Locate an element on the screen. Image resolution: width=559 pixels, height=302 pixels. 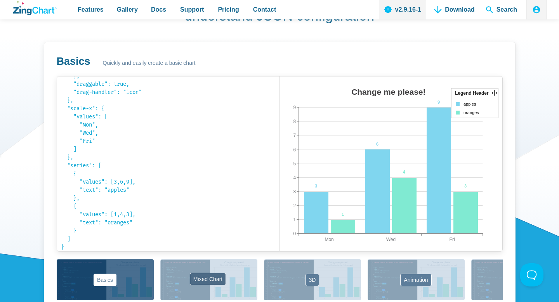
button: Animation is located at coordinates (416, 279).